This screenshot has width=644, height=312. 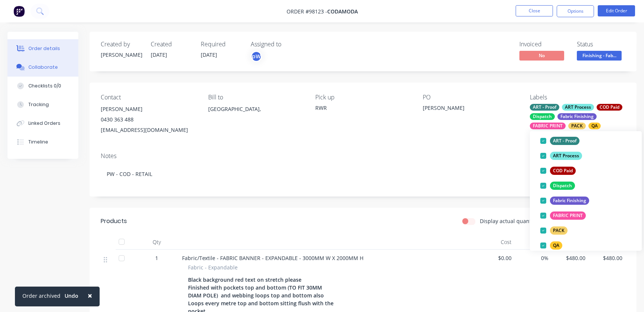 I want to click on div: RWR, so click(x=363, y=108).